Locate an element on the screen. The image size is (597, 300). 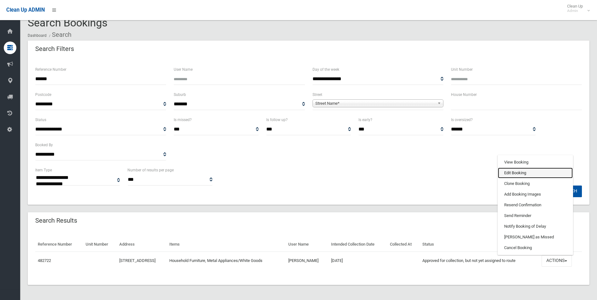
label: Is follow up? is located at coordinates (277, 120).